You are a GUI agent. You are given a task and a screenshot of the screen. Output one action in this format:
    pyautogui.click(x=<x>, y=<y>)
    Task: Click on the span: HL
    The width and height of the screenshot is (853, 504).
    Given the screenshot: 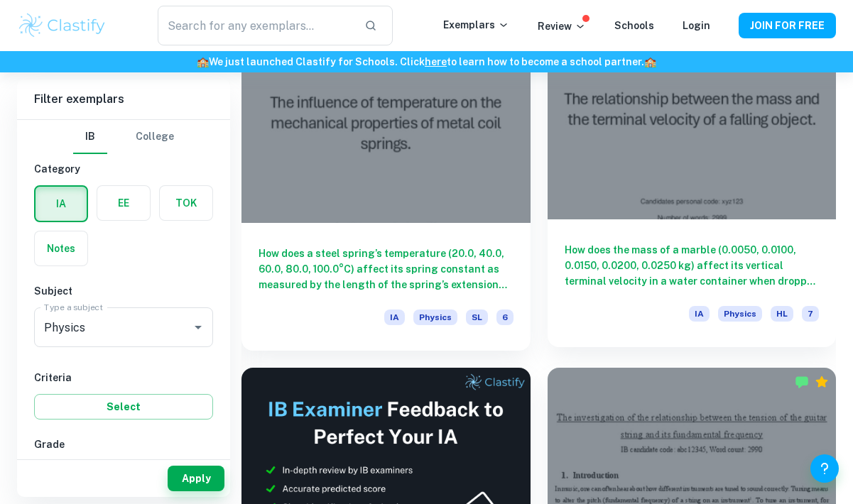 What is the action you would take?
    pyautogui.click(x=782, y=314)
    